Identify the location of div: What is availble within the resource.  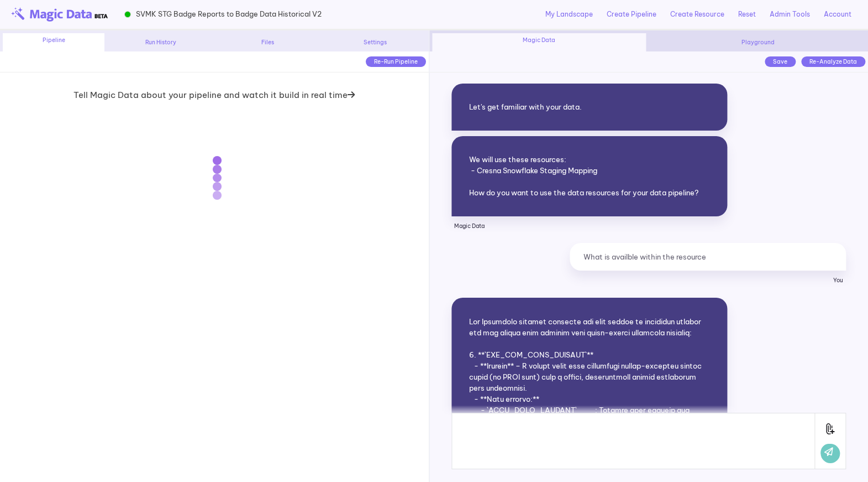
(707, 257).